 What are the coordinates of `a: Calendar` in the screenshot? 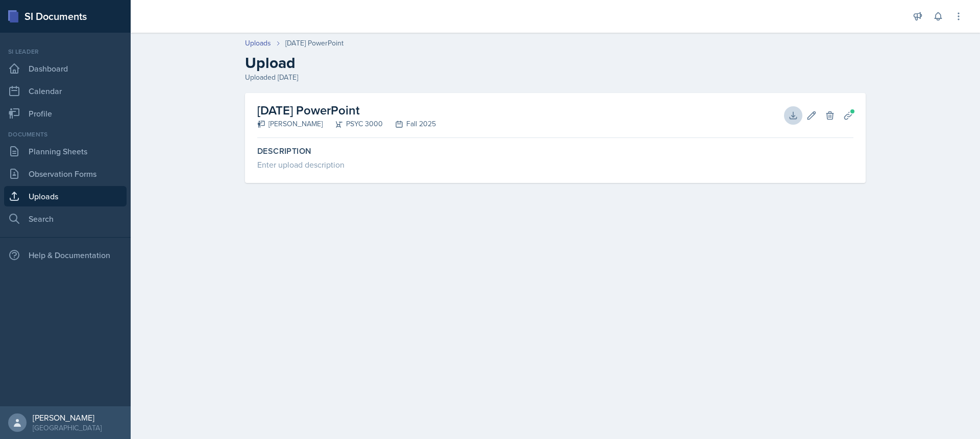 It's located at (65, 91).